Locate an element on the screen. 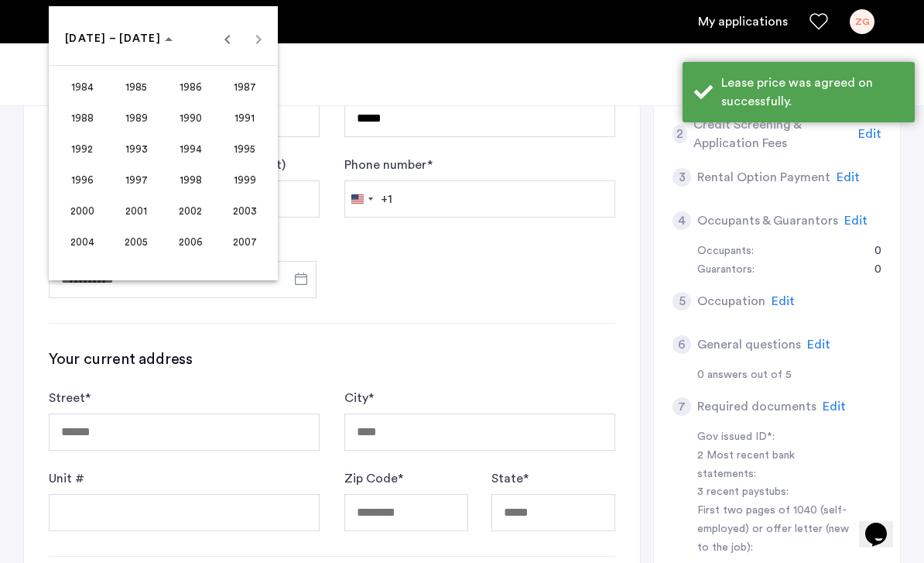 This screenshot has width=924, height=563. span: 1988 is located at coordinates (82, 118).